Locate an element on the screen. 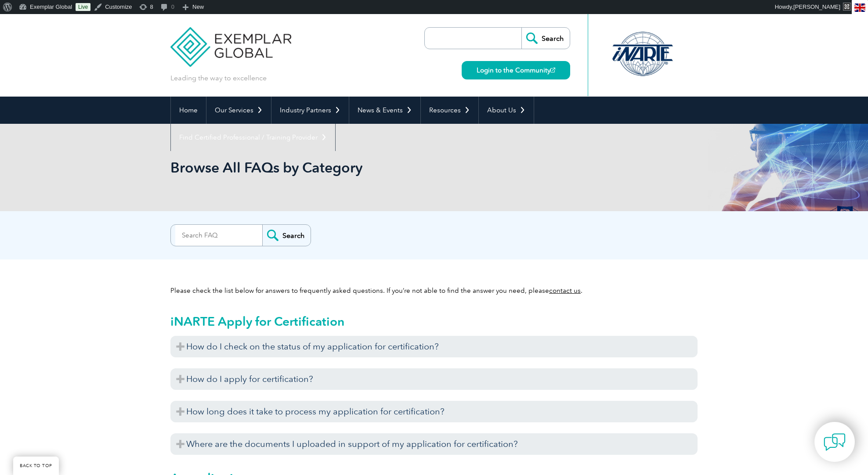  h3: How do I apply for certification? is located at coordinates (434, 378).